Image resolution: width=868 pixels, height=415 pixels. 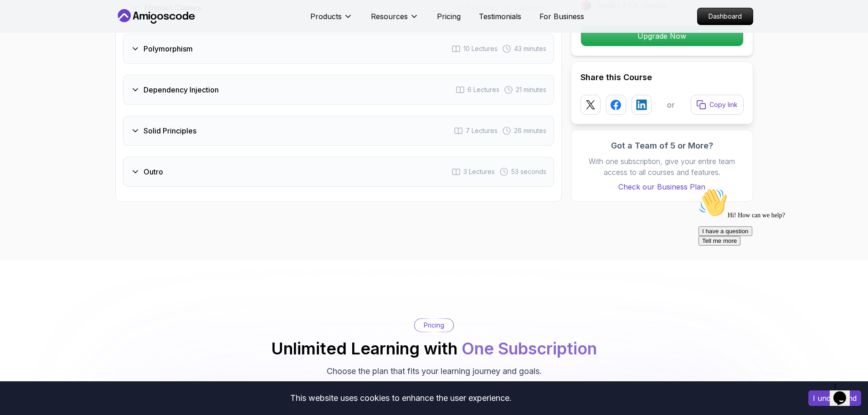 I want to click on button: I have a question, so click(x=31, y=46).